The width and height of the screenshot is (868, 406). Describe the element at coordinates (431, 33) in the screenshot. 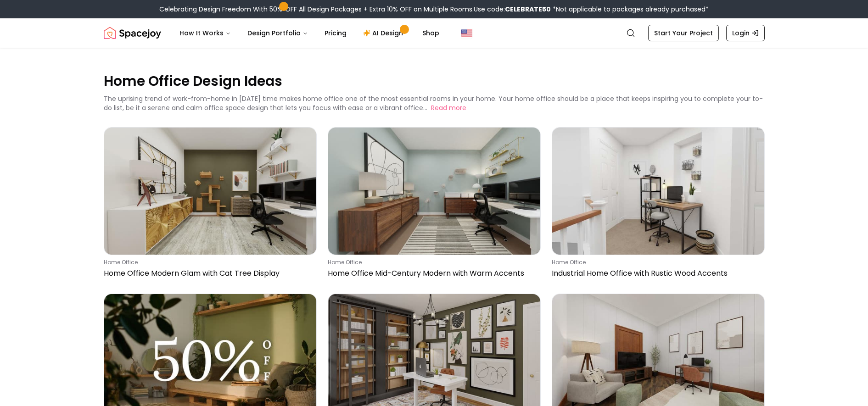

I see `a: Shop` at that location.